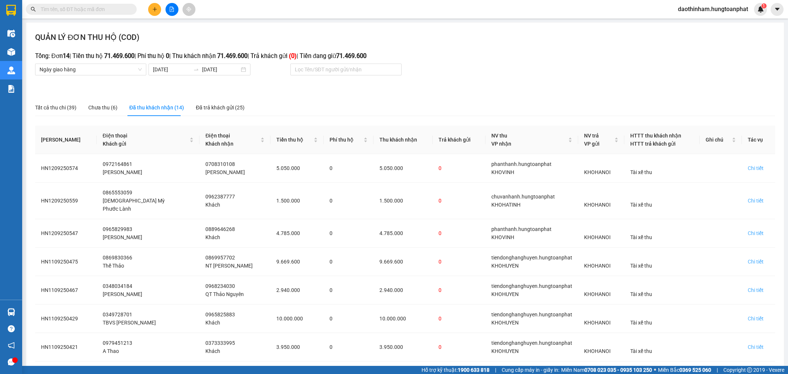 This screenshot has width=788, height=374. What do you see at coordinates (297, 290) in the screenshot?
I see `div: 2.940.000` at bounding box center [297, 290].